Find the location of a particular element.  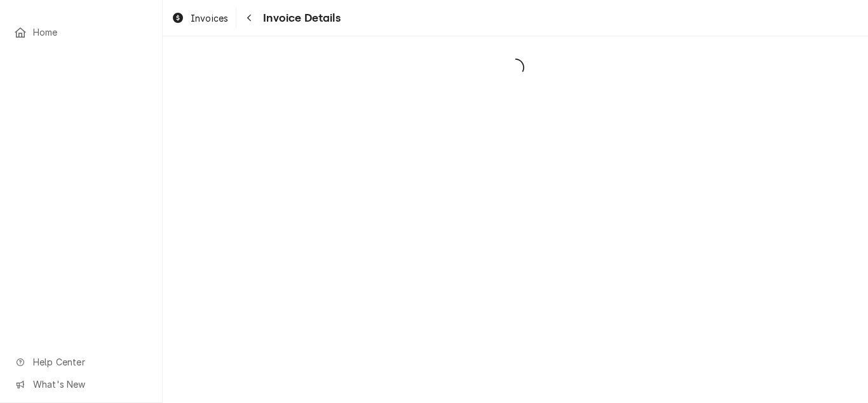

span: What's New is located at coordinates (90, 384).